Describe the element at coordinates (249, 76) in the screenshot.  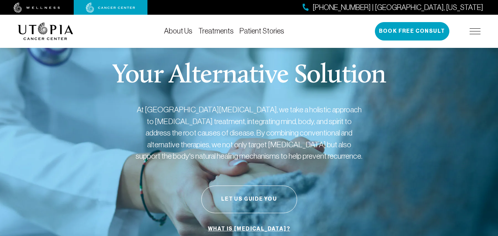
I see `p: Your Alternative Solution` at that location.